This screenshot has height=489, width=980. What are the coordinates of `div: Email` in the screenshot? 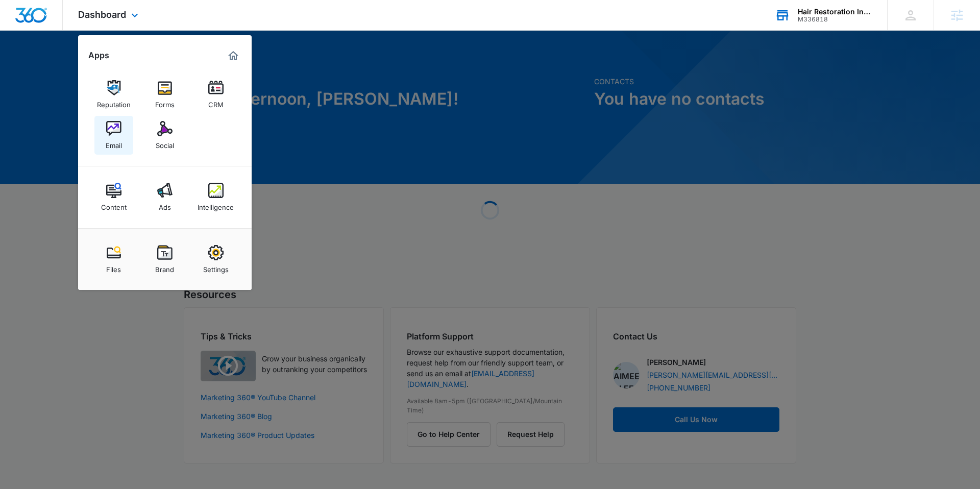 It's located at (114, 143).